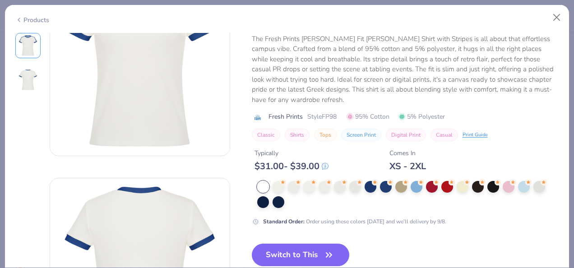 This screenshot has width=574, height=268. I want to click on img: Front, so click(28, 46).